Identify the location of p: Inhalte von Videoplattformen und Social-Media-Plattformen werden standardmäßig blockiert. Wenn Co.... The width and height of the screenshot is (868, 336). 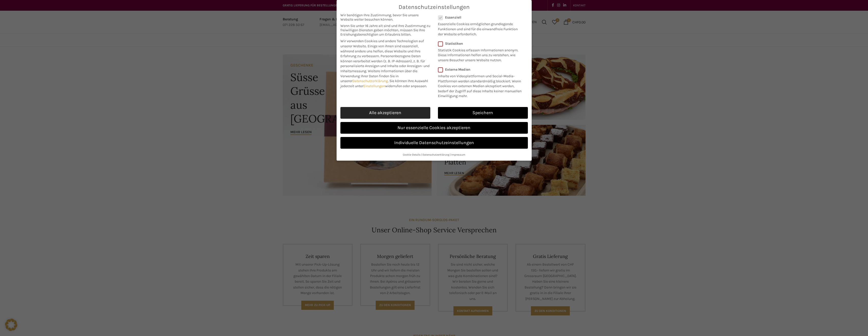
(481, 85).